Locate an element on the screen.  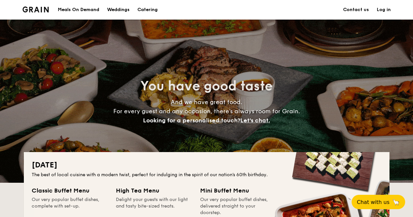
button: Chat with us🦙 is located at coordinates (379, 202).